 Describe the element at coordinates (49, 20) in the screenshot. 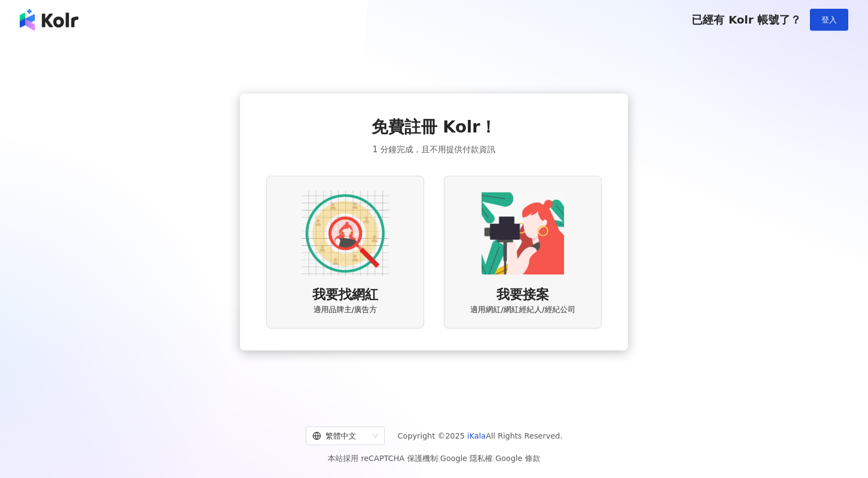

I see `img: logo` at that location.